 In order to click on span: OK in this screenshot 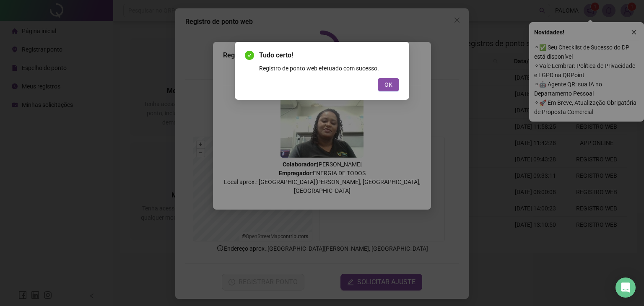, I will do `click(388, 85)`.